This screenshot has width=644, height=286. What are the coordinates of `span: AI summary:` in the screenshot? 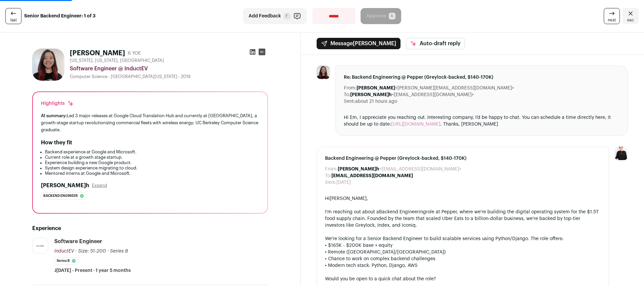 It's located at (54, 116).